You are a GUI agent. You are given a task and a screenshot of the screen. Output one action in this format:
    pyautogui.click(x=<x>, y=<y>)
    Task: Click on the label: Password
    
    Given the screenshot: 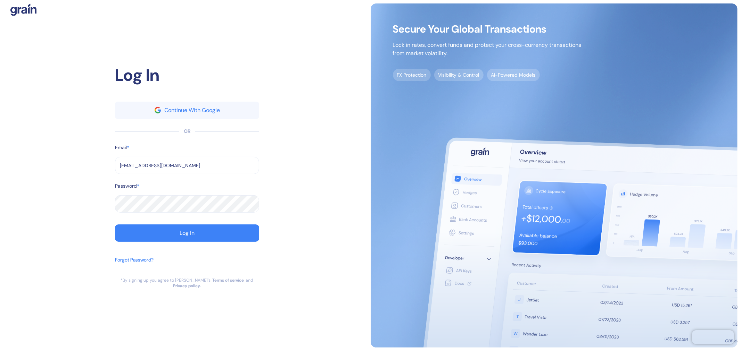 What is the action you would take?
    pyautogui.click(x=126, y=186)
    